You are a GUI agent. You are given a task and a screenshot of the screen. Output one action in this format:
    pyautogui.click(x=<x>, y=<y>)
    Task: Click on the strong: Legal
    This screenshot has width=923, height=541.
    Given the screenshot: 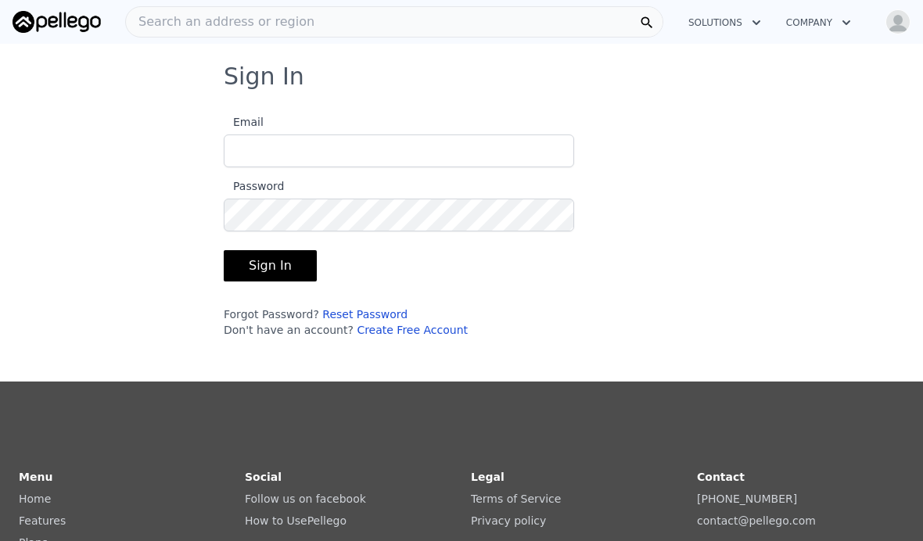 What is the action you would take?
    pyautogui.click(x=487, y=477)
    